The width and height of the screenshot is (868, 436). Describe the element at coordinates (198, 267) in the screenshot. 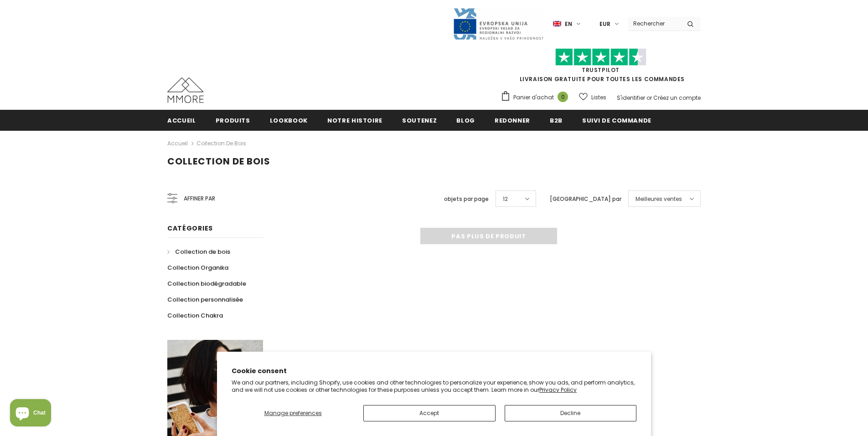

I see `span: Collection Organika` at that location.